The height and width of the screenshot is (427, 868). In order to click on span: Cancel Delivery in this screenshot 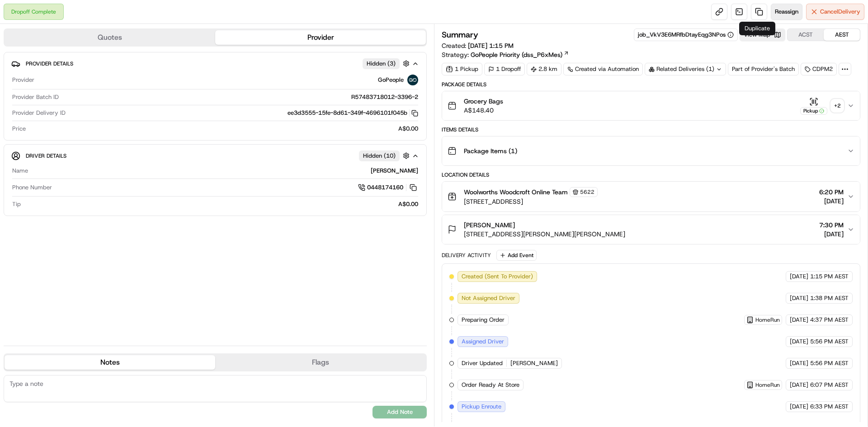, I will do `click(840, 12)`.